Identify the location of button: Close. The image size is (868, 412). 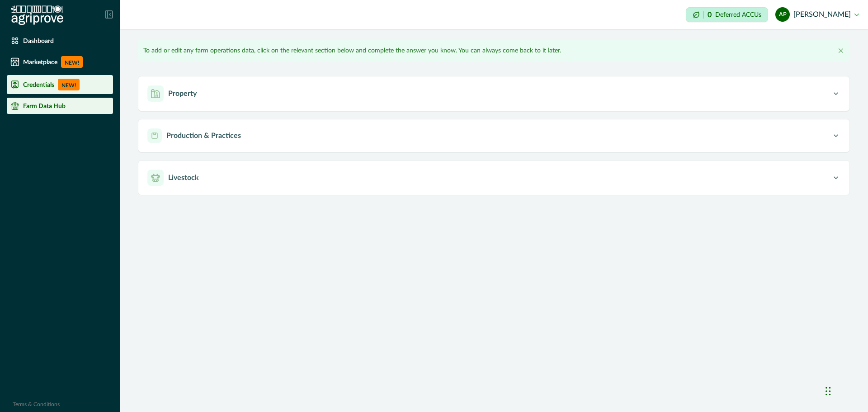
(841, 51).